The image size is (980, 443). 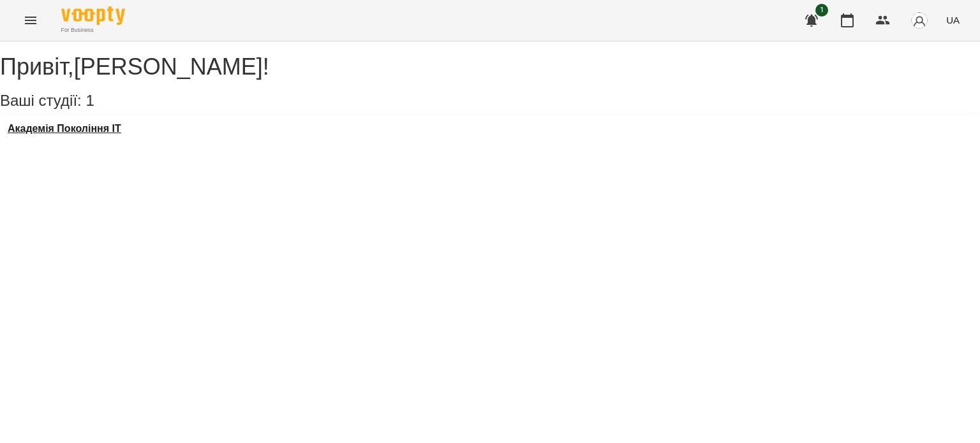 What do you see at coordinates (952, 19) in the screenshot?
I see `button: UA` at bounding box center [952, 19].